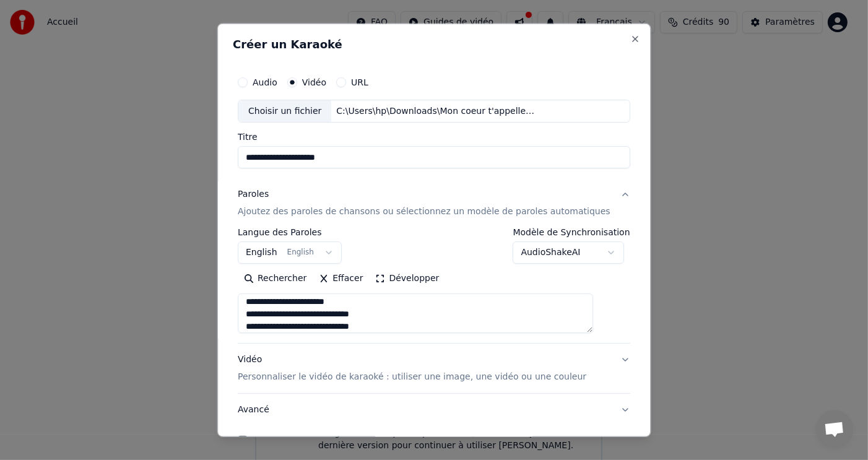 This screenshot has height=460, width=868. What do you see at coordinates (424, 212) in the screenshot?
I see `p: Ajoutez des paroles de chansons ou sélectionnez un modèle de paroles automatiques` at bounding box center [424, 212].